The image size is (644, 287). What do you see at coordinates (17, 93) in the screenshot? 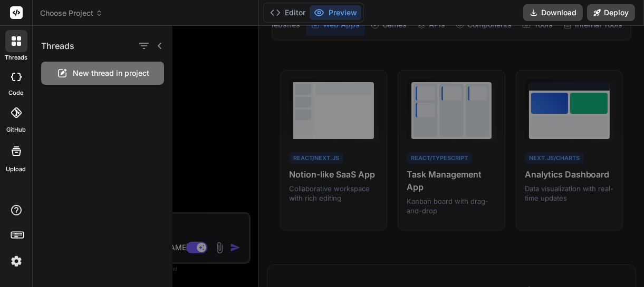
I see `label: code` at bounding box center [17, 93].